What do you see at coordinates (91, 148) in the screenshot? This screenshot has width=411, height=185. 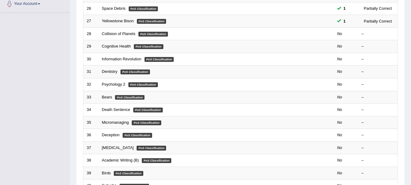 I see `td: 37` at bounding box center [91, 148].